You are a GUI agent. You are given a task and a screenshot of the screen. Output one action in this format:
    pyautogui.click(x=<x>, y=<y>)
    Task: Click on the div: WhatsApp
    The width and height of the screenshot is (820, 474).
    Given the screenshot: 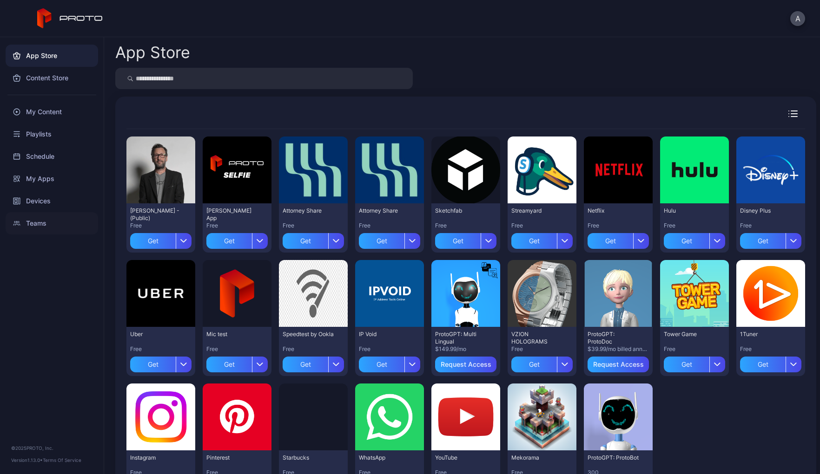 What is the action you would take?
    pyautogui.click(x=384, y=458)
    